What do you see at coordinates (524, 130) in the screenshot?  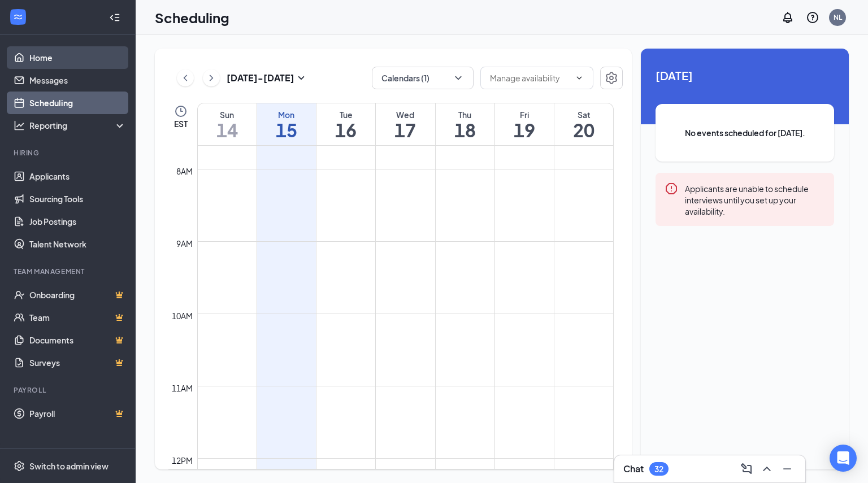 I see `h1: 19` at bounding box center [524, 130].